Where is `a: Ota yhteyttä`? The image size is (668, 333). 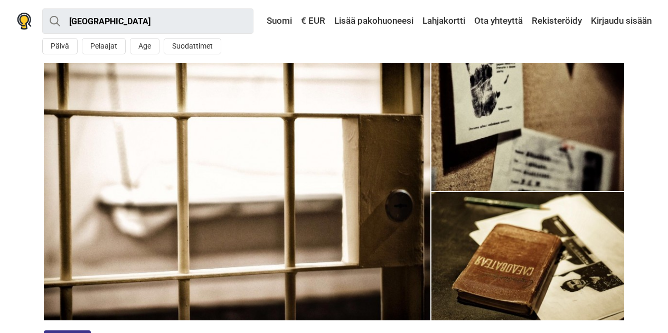 a: Ota yhteyttä is located at coordinates (498, 21).